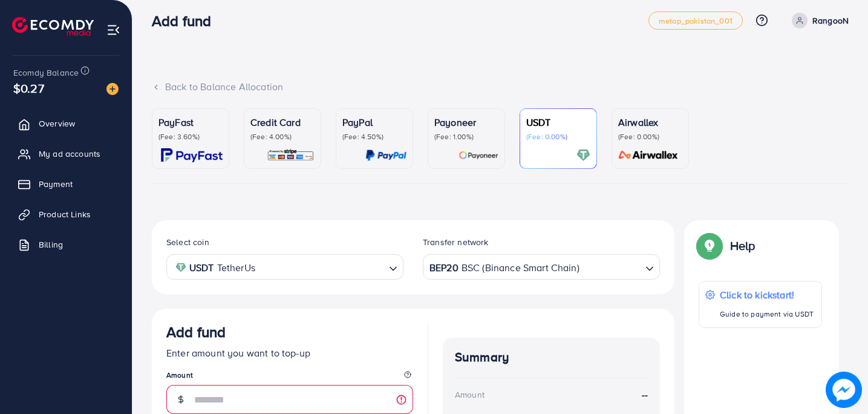  What do you see at coordinates (650, 122) in the screenshot?
I see `p: Airwallex` at bounding box center [650, 122].